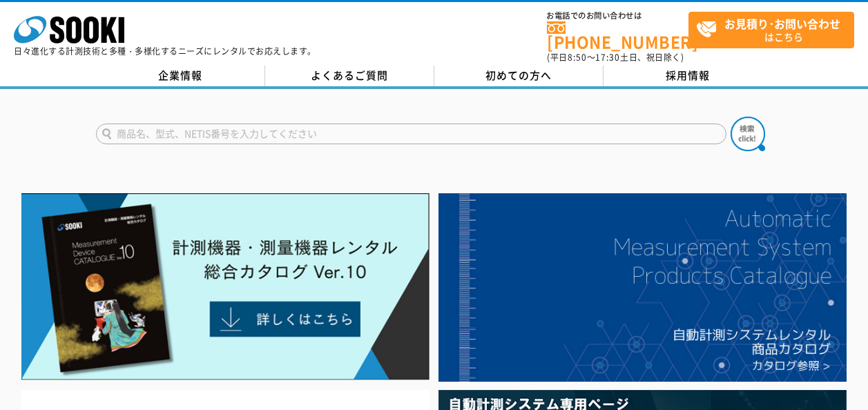 The image size is (868, 410). I want to click on strong: お見積り･お問い合わせ, so click(783, 24).